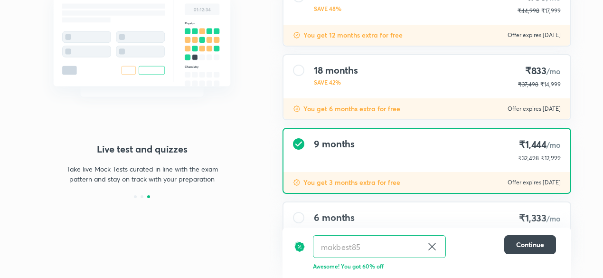 The width and height of the screenshot is (603, 278). Describe the element at coordinates (435, 266) in the screenshot. I see `p: Awesome! You got 60% off` at that location.